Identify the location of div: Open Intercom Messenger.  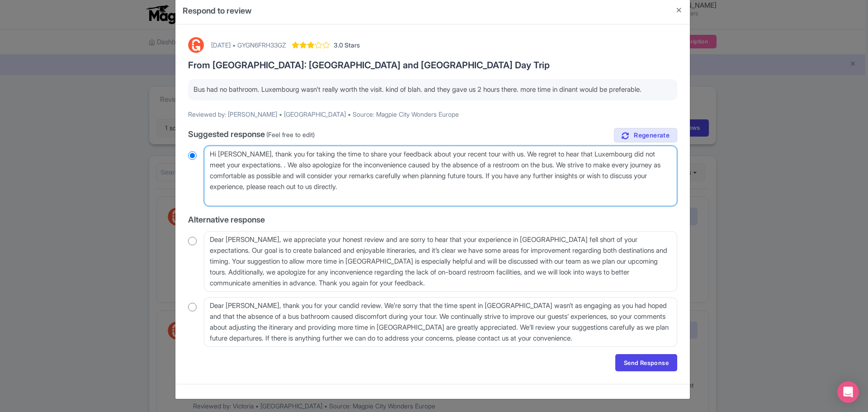
(848, 392).